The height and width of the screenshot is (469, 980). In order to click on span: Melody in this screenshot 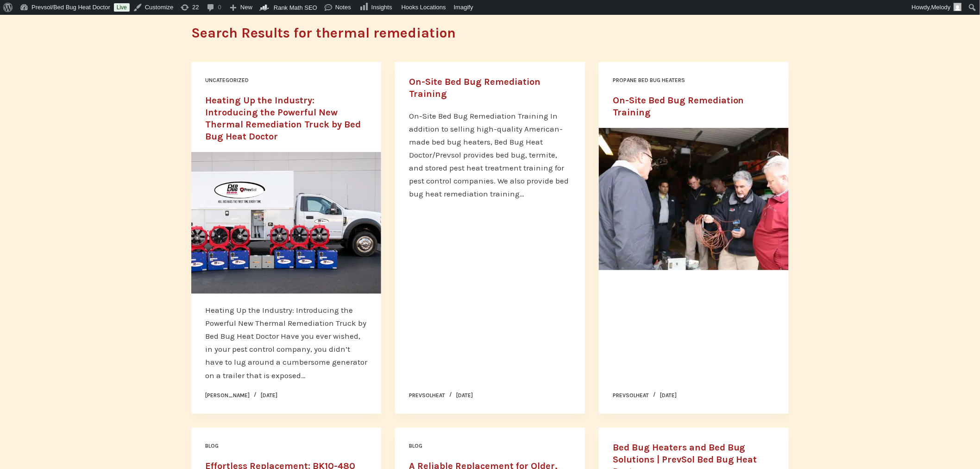, I will do `click(941, 7)`.